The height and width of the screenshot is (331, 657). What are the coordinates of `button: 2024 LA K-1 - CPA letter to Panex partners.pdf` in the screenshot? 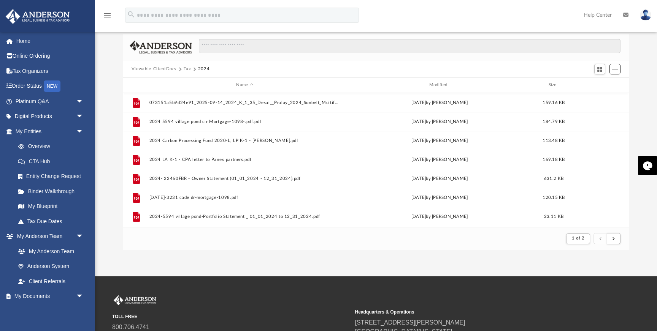 It's located at (244, 160).